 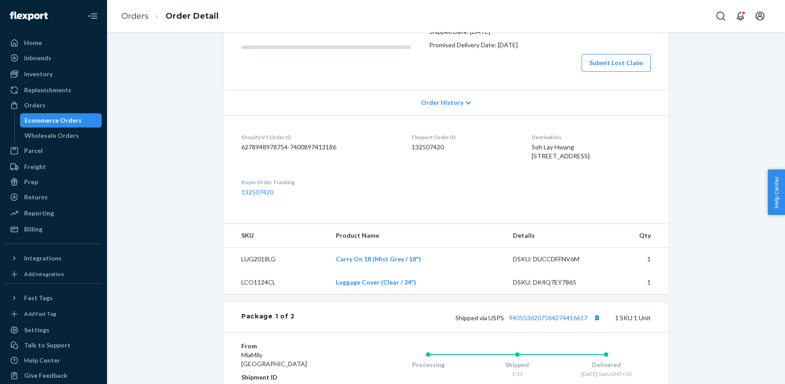 I want to click on img: Flexport logo, so click(x=29, y=16).